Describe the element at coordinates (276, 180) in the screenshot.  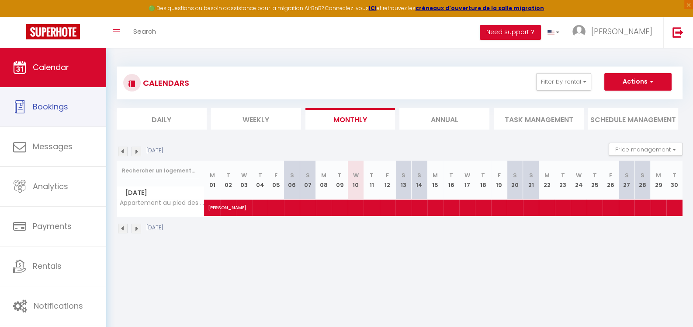
I see `th: 05` at that location.